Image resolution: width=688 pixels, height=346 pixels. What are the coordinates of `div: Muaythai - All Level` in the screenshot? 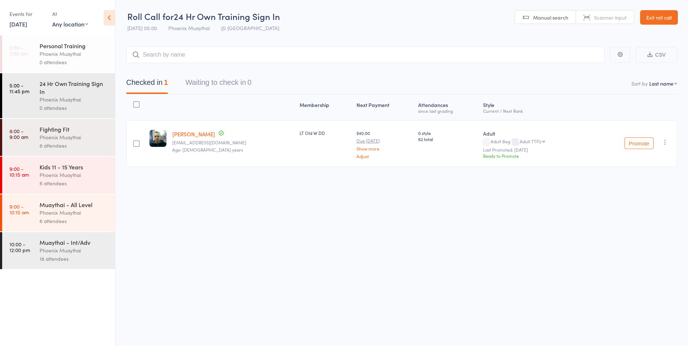 It's located at (74, 204).